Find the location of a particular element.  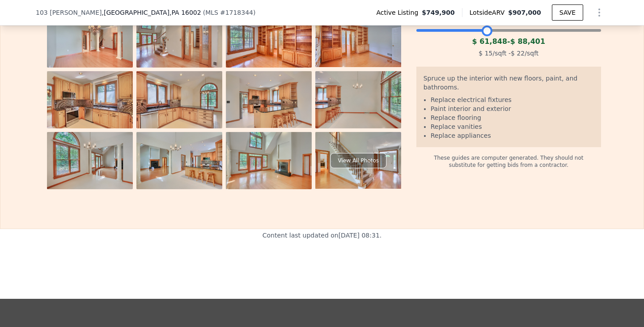

span: $ 22 is located at coordinates (518, 53).